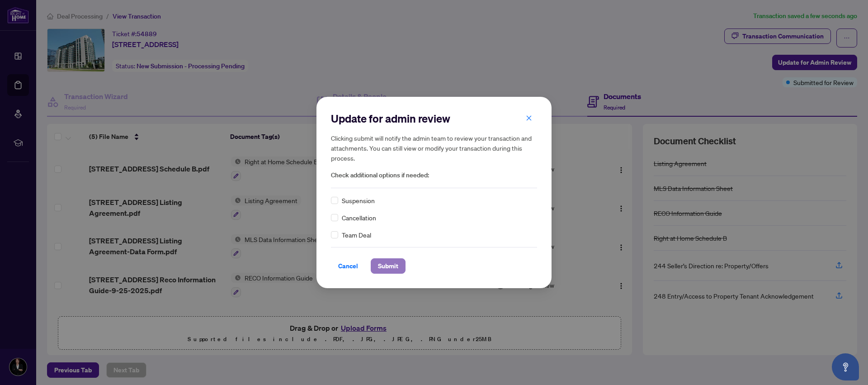  What do you see at coordinates (356, 235) in the screenshot?
I see `span: Team Deal` at bounding box center [356, 235].